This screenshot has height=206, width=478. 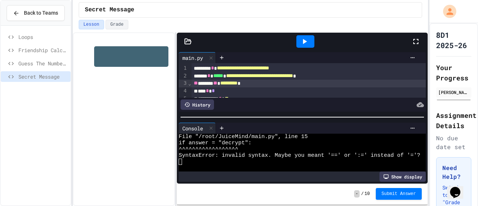 What do you see at coordinates (453, 121) in the screenshot?
I see `h2: Assignment Details` at bounding box center [453, 121].